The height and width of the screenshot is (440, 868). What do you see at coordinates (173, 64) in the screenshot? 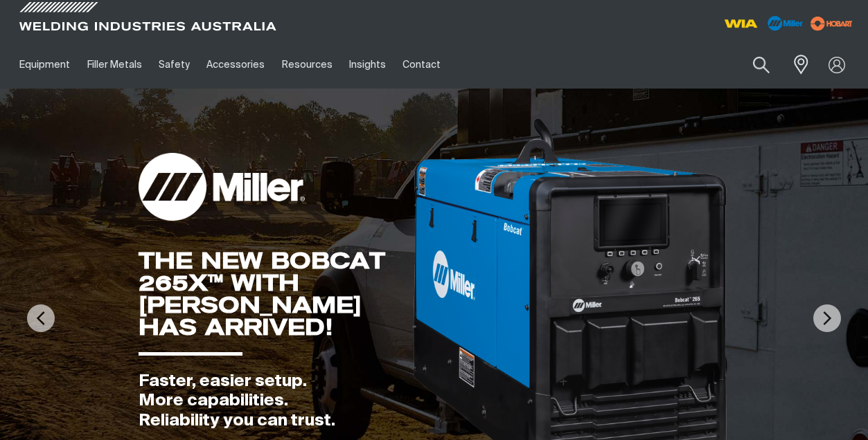
I see `a: Safety` at bounding box center [173, 64].